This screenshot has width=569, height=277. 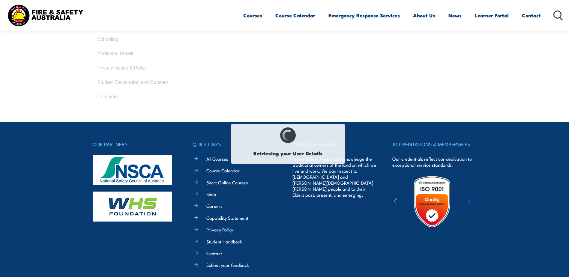 What do you see at coordinates (135, 144) in the screenshot?
I see `h4: OUR PARTNERS` at bounding box center [135, 144].